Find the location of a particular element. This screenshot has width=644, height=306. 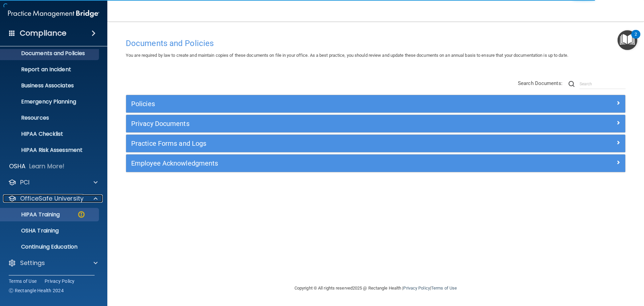

button: Open Resource Center, 2 new notifications is located at coordinates (628, 40).